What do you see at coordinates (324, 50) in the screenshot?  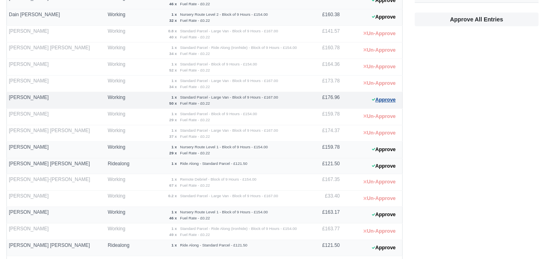 I see `td: £160.78` at bounding box center [324, 50].